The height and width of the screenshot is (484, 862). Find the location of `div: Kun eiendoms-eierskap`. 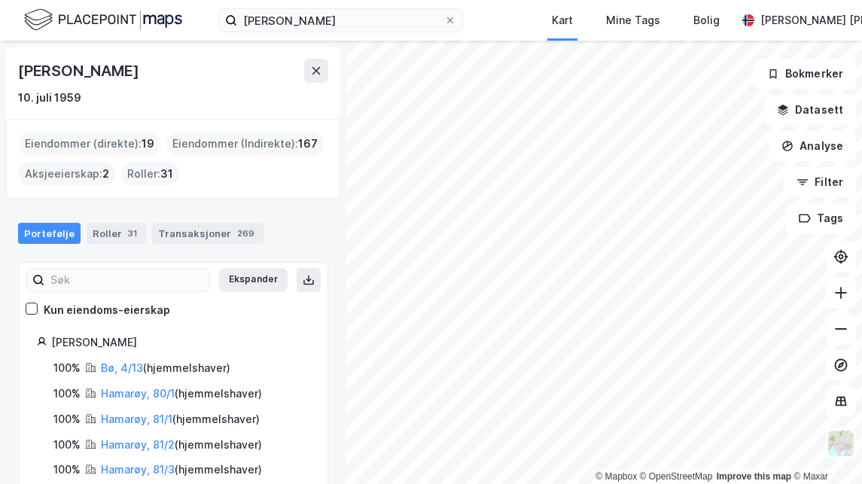

div: Kun eiendoms-eierskap is located at coordinates (107, 310).